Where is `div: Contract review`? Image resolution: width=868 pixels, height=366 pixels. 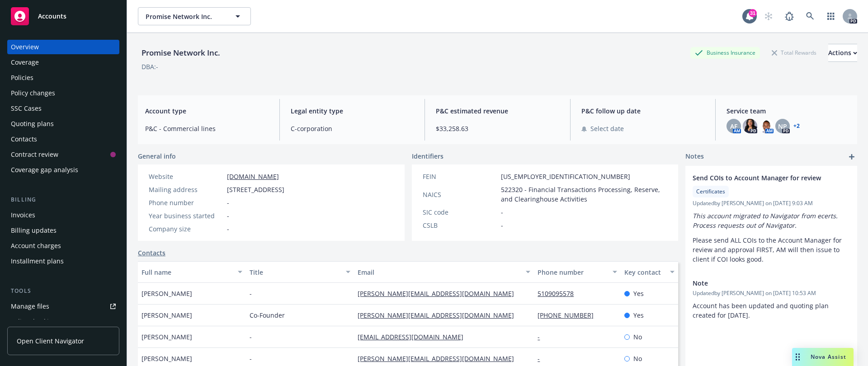 div: Contract review is located at coordinates (34, 155).